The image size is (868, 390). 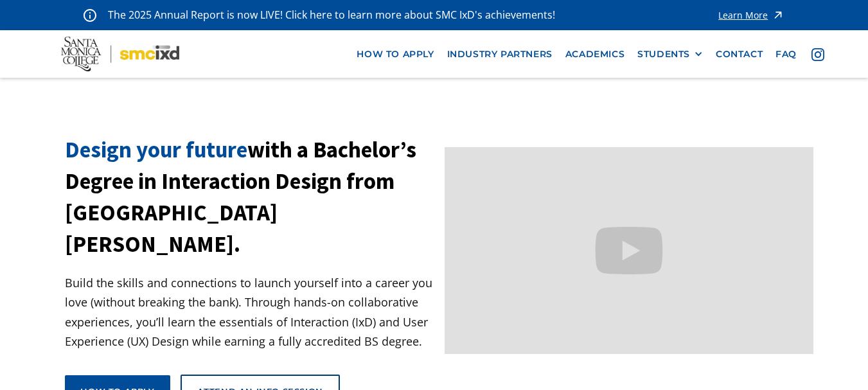 I want to click on img: icon - instagram, so click(x=818, y=55).